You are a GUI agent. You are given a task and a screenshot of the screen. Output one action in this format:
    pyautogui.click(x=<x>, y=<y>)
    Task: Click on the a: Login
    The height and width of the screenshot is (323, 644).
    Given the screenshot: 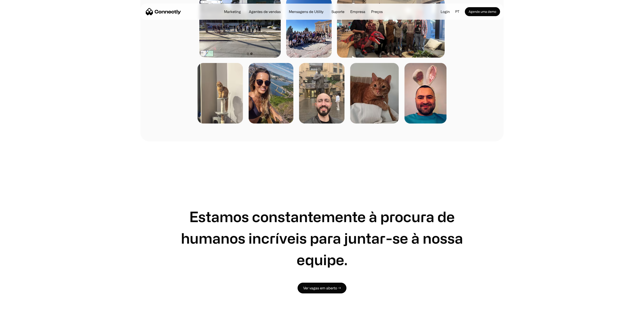 What is the action you would take?
    pyautogui.click(x=445, y=12)
    